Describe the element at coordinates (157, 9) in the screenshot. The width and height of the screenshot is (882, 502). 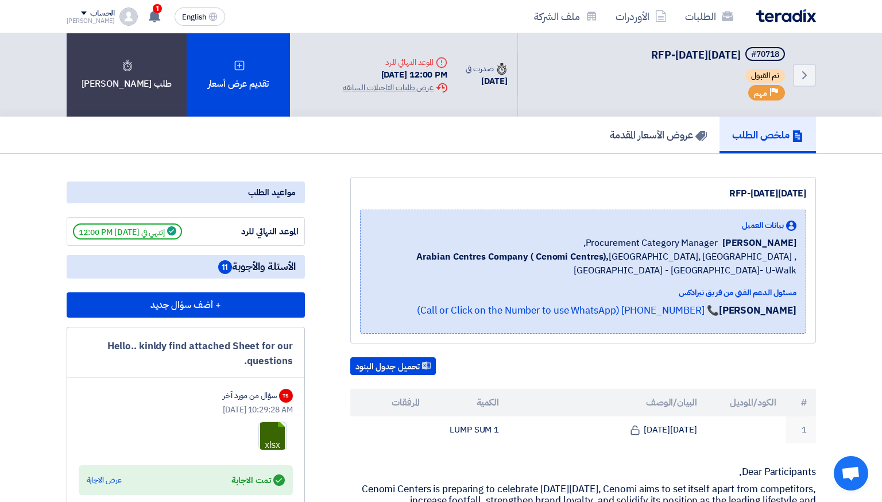
I see `span: 1` at that location.